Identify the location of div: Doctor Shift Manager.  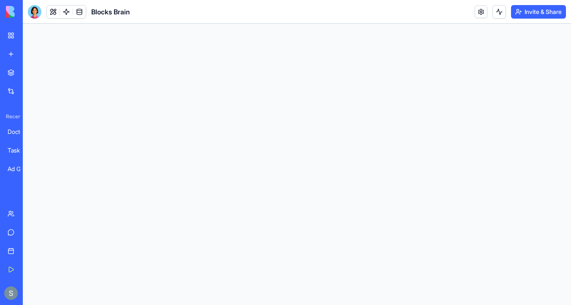
(19, 132).